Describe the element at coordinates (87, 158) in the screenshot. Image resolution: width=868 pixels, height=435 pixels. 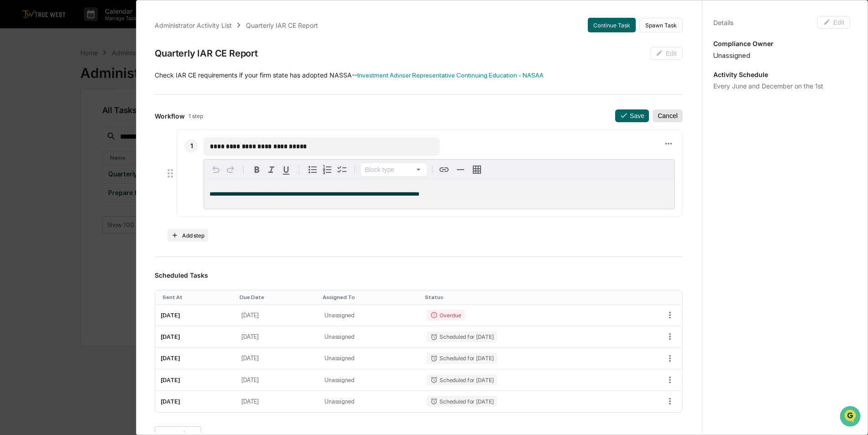
I see `a: Powered byPylon` at that location.